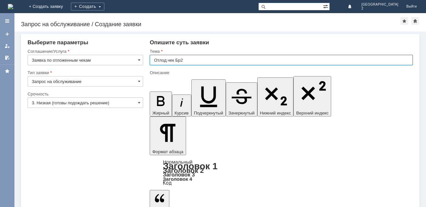  What do you see at coordinates (10, 7) in the screenshot?
I see `a: Перейти на домашнюю страницу` at bounding box center [10, 7].